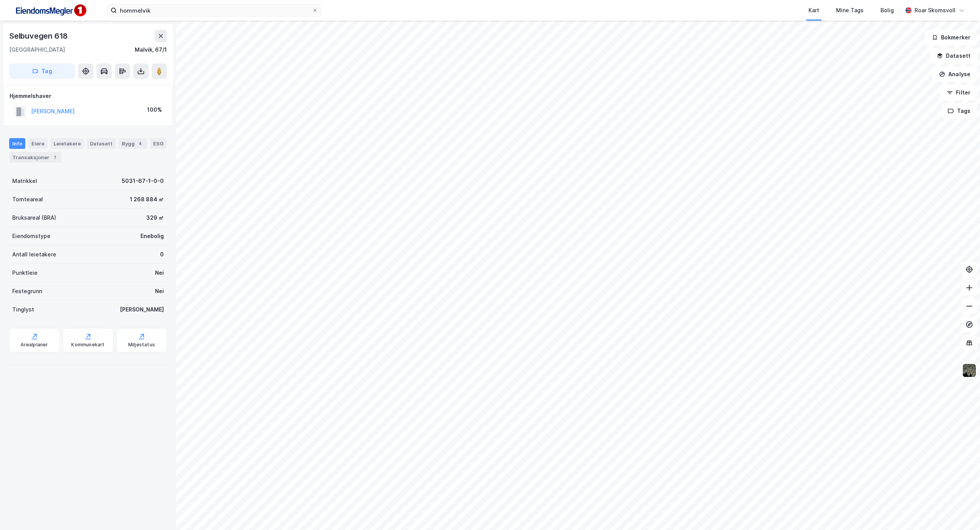 The width and height of the screenshot is (980, 530). Describe the element at coordinates (67, 144) in the screenshot. I see `div: Leietakere` at that location.